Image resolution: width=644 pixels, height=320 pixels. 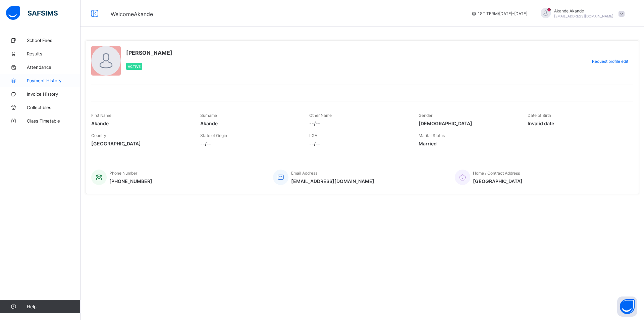 I want to click on span: session/term information, so click(x=499, y=14).